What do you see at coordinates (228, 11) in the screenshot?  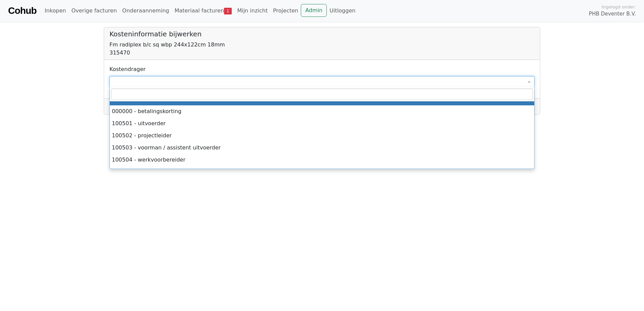 I see `span: 1` at bounding box center [228, 11].